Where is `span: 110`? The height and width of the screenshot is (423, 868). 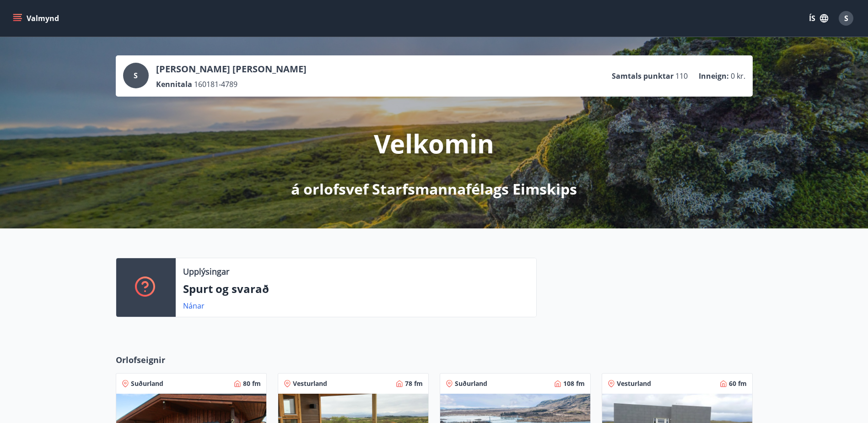
span: 110 is located at coordinates (681, 76).